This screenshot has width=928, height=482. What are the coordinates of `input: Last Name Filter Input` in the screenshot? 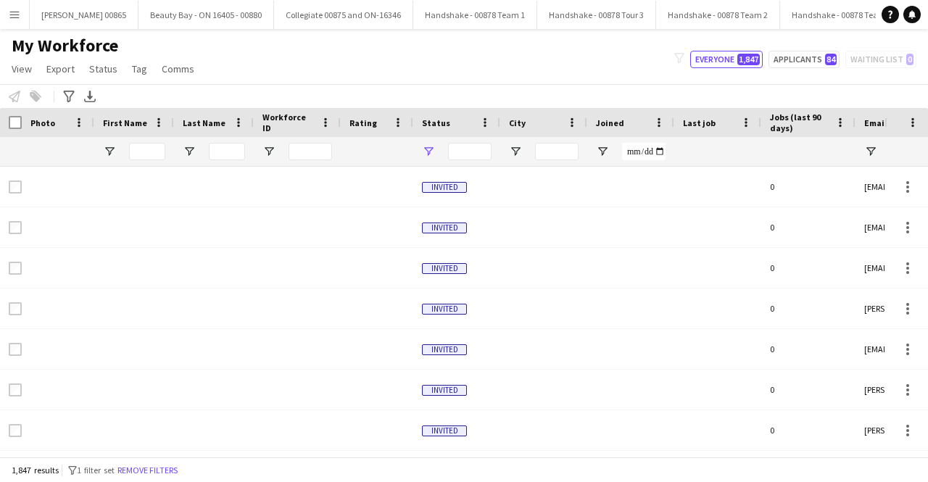 It's located at (227, 151).